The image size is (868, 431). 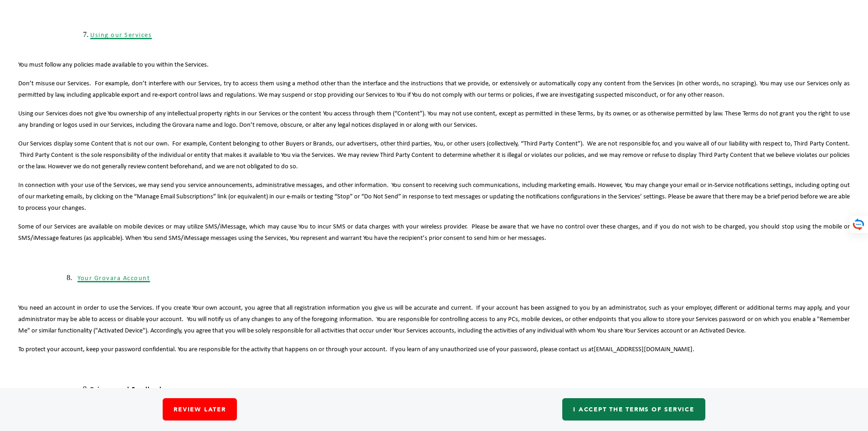 What do you see at coordinates (114, 278) in the screenshot?
I see `span: Your Grovara Account` at bounding box center [114, 278].